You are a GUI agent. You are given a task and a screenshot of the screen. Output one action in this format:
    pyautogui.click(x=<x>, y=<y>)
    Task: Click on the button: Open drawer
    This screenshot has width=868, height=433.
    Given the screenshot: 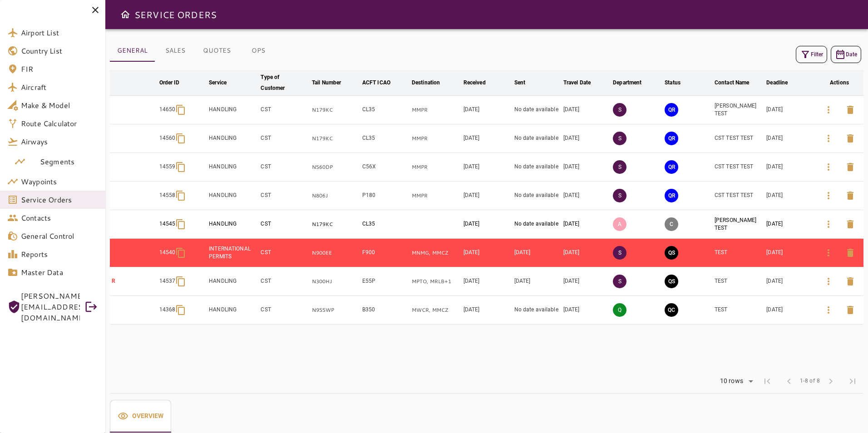 What is the action you would take?
    pyautogui.click(x=125, y=15)
    